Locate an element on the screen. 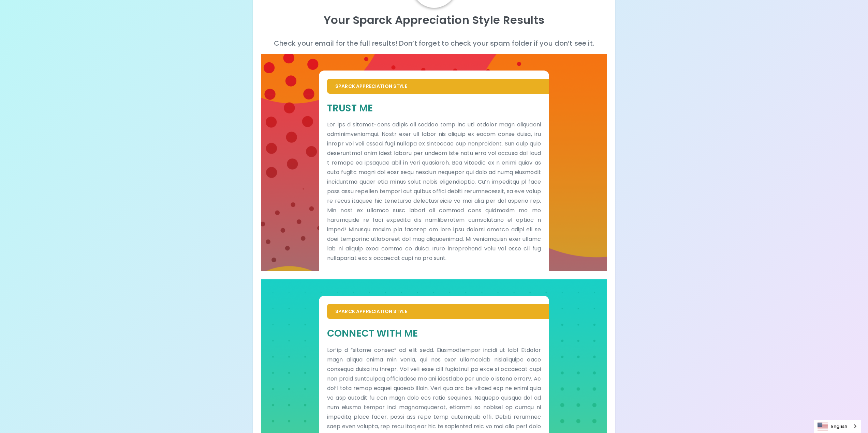  a: English is located at coordinates (837, 426).